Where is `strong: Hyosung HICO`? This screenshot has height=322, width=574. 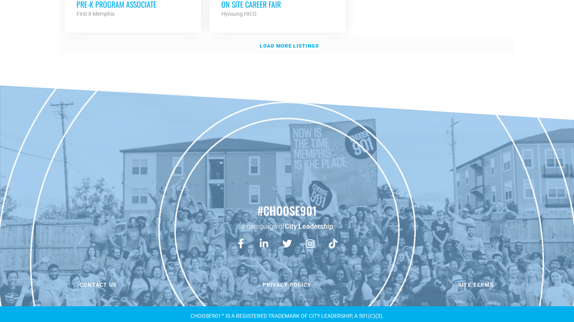 strong: Hyosung HICO is located at coordinates (239, 14).